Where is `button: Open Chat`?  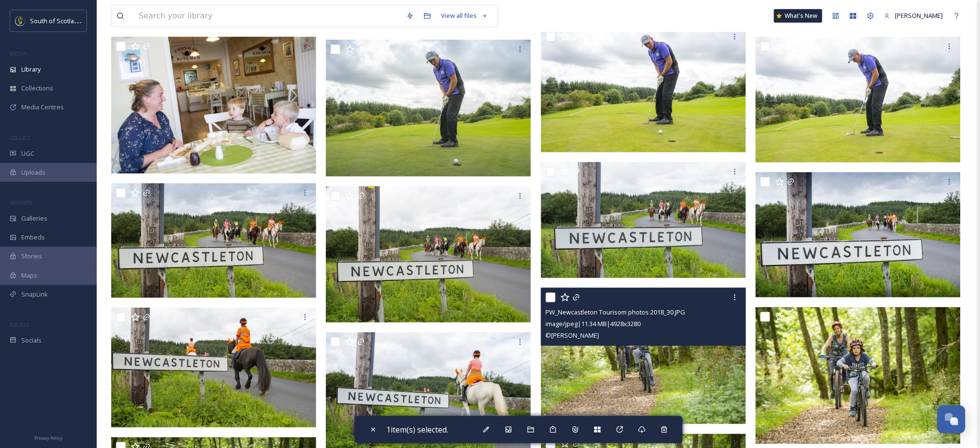 button: Open Chat is located at coordinates (951, 419).